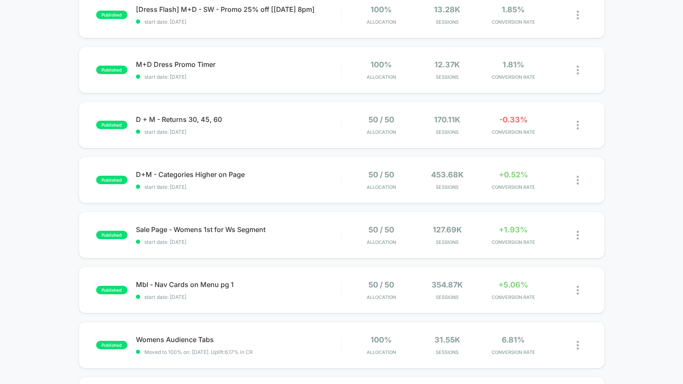 The width and height of the screenshot is (683, 384). I want to click on span: 453.68k, so click(447, 174).